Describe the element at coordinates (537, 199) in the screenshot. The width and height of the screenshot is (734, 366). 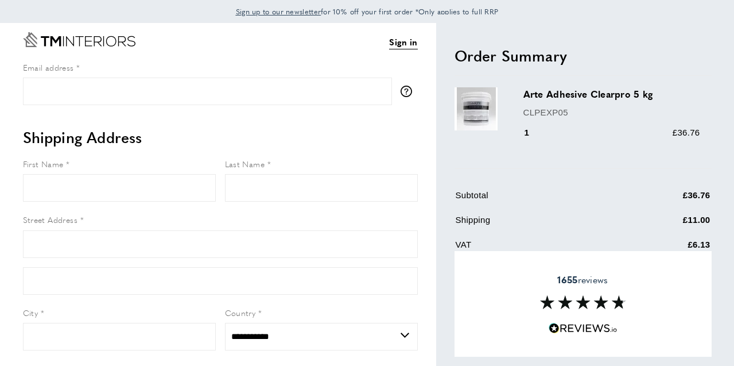
I see `td: Subtotal` at that location.